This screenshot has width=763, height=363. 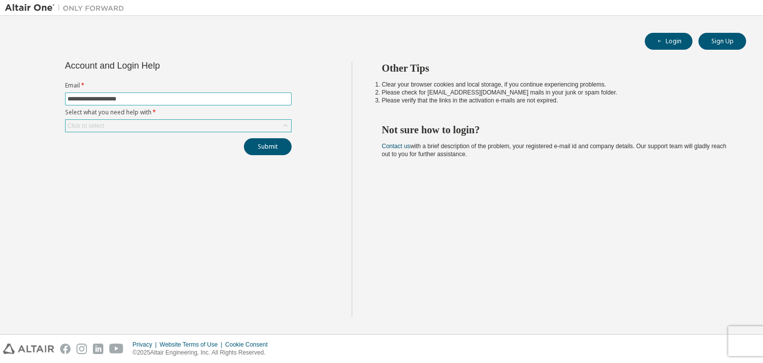 What do you see at coordinates (555, 68) in the screenshot?
I see `h2: Other Tips` at bounding box center [555, 68].